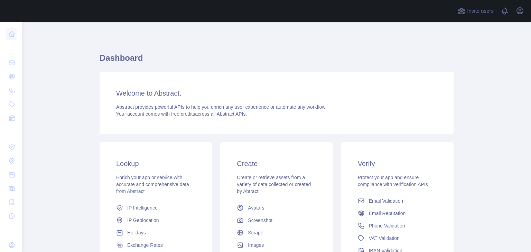 Image resolution: width=531 pixels, height=252 pixels. Describe the element at coordinates (397, 239) in the screenshot. I see `a: VAT Validation` at that location.